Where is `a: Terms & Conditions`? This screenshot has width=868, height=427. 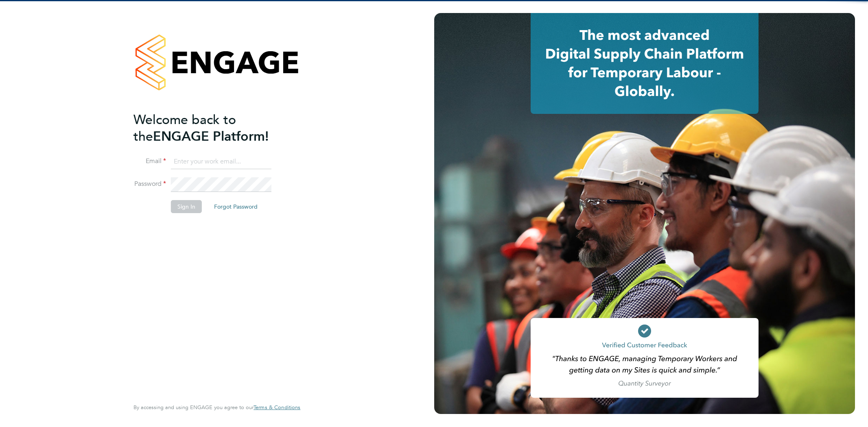
a: Terms & Conditions is located at coordinates (277, 408).